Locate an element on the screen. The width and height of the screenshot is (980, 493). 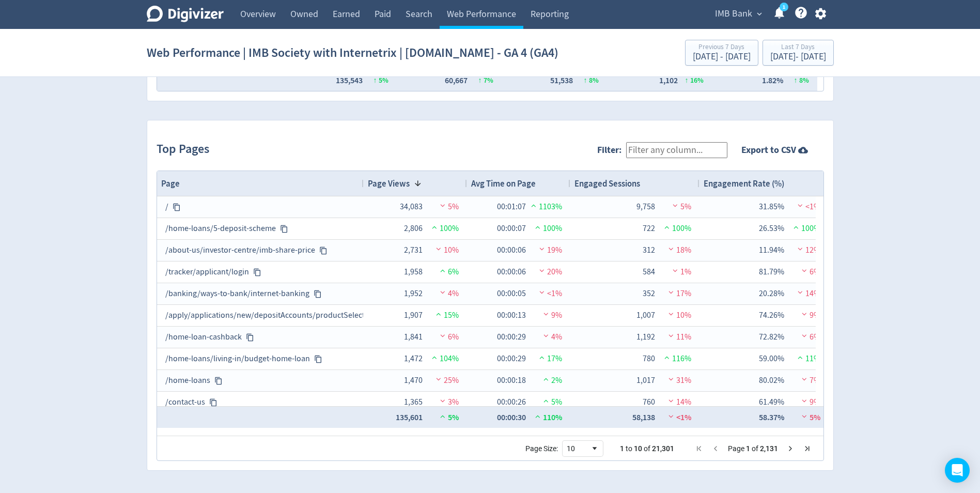
div: 1,958 is located at coordinates (410, 272).